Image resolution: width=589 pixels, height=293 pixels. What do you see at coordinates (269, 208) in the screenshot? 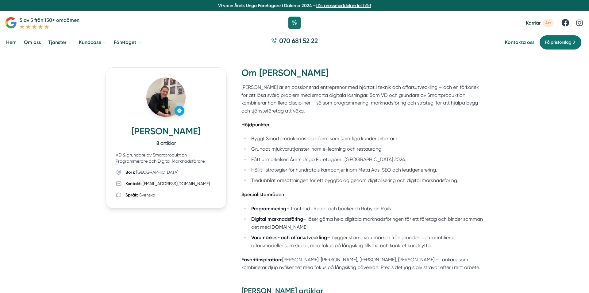
I see `strong: Programmering` at bounding box center [269, 208].